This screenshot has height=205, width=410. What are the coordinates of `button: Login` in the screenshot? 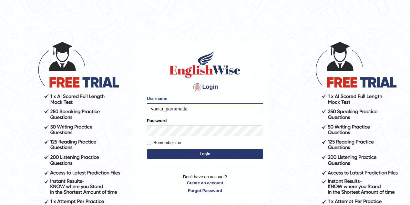 It's located at (205, 154).